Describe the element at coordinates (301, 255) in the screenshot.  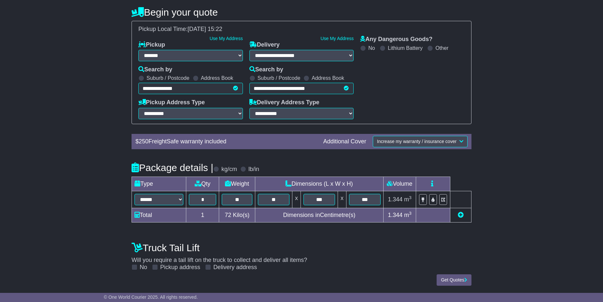
I see `div: Will you require a tail lift on the truck to collect and deliver all items?` at that location.